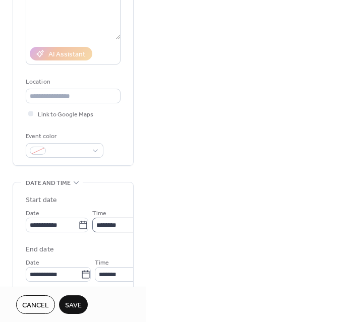  Describe the element at coordinates (35, 304) in the screenshot. I see `a: Cancel` at that location.